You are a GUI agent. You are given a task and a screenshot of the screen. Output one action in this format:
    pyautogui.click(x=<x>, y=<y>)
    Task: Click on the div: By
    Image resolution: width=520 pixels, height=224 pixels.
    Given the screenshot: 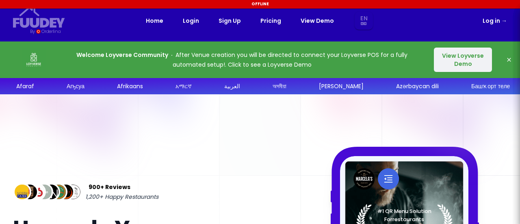 What is the action you would take?
    pyautogui.click(x=32, y=31)
    